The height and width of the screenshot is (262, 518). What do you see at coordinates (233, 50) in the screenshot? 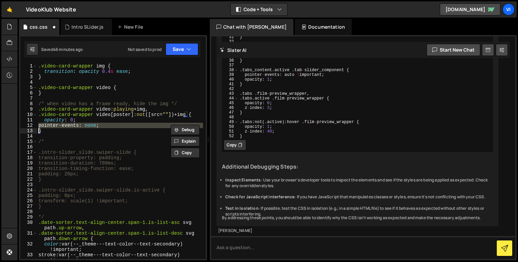
I see `h2: Slater AI` at bounding box center [233, 50].